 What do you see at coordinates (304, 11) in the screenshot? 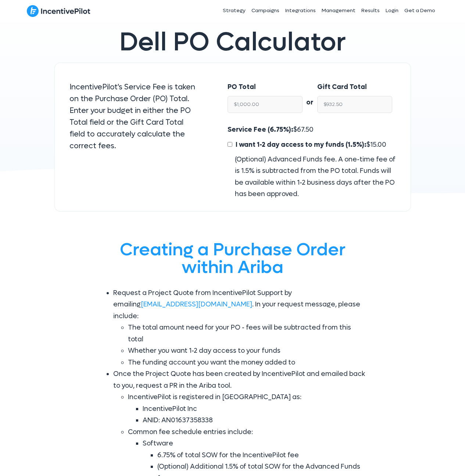
I see `nav: Header Menu` at bounding box center [304, 11].